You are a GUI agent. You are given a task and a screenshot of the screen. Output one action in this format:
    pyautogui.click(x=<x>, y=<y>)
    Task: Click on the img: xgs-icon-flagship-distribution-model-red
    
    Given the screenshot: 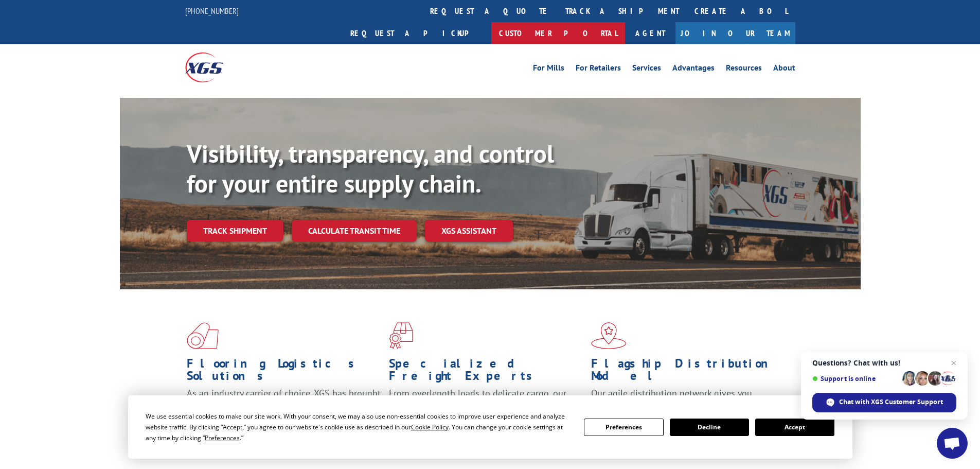 What is the action you would take?
    pyautogui.click(x=608, y=335)
    